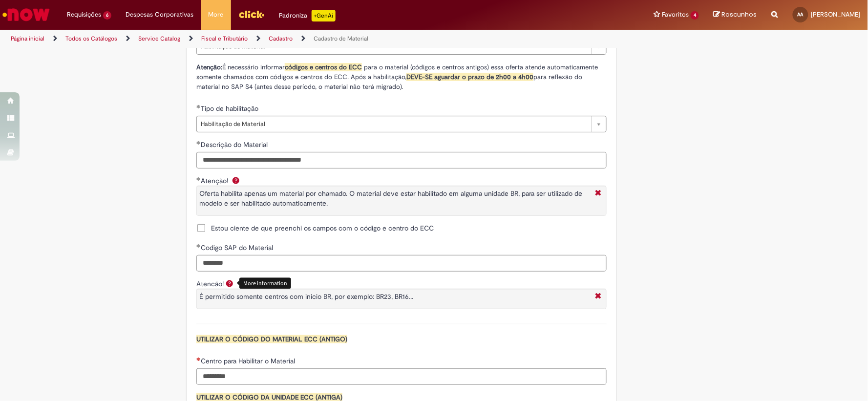 This screenshot has height=401, width=868. I want to click on p: +GenAi, so click(324, 15).